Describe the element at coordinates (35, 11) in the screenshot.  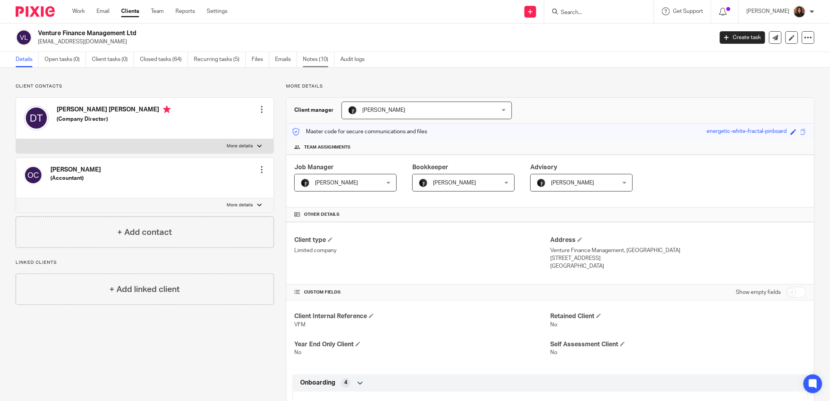
I see `img: Pixie` at that location.